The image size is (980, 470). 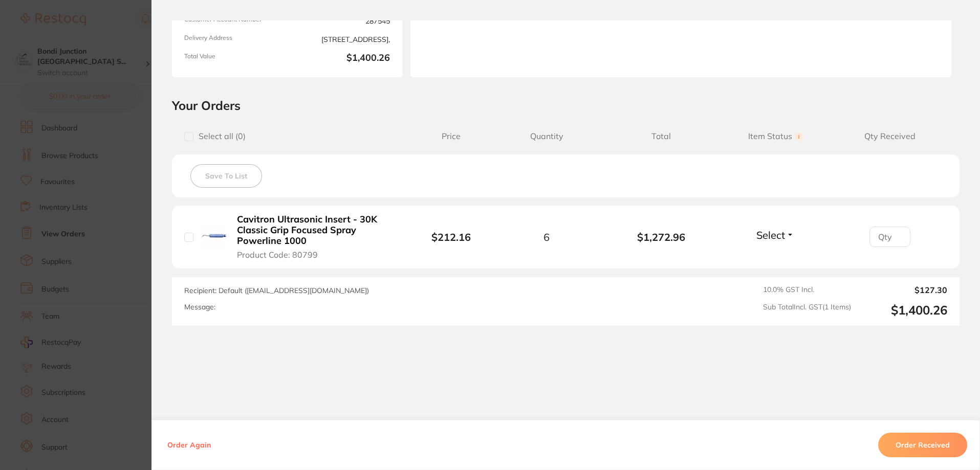 What do you see at coordinates (226, 176) in the screenshot?
I see `button: Save To List` at bounding box center [226, 176].